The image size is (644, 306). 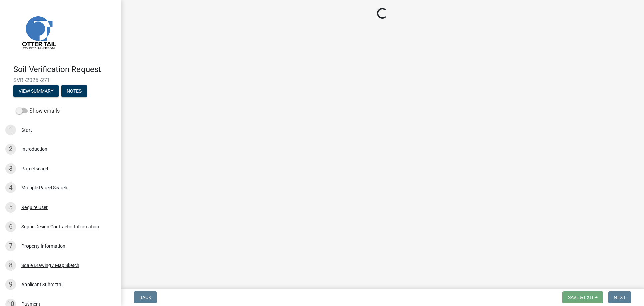 I want to click on div: 2, so click(x=11, y=149).